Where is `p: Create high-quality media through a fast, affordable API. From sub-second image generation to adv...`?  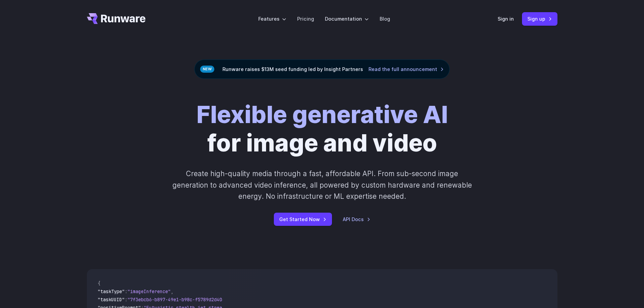
p: Create high-quality media through a fast, affordable API. From sub-second image generation to adv... is located at coordinates (322, 185).